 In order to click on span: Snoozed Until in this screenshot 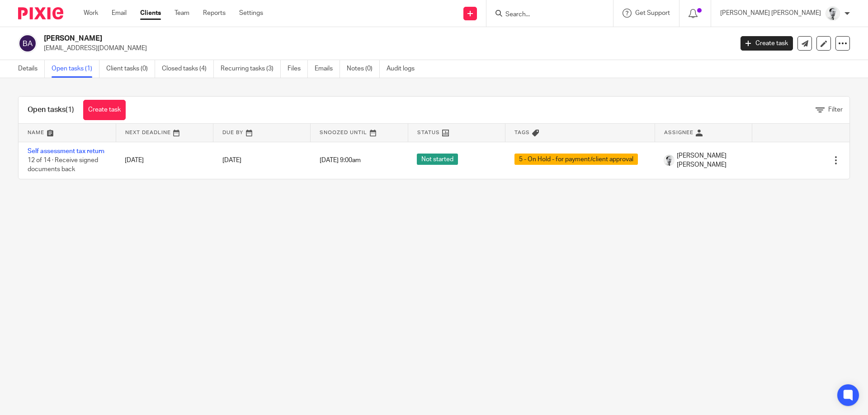, I will do `click(343, 133)`.